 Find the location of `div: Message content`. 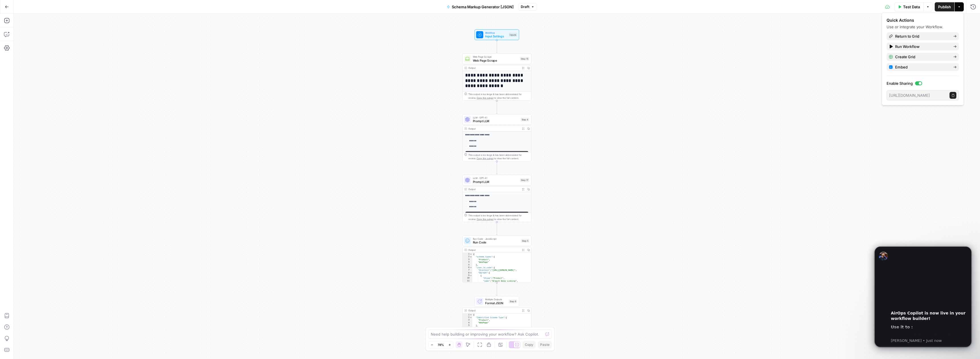

div: Message content is located at coordinates (63, 54).